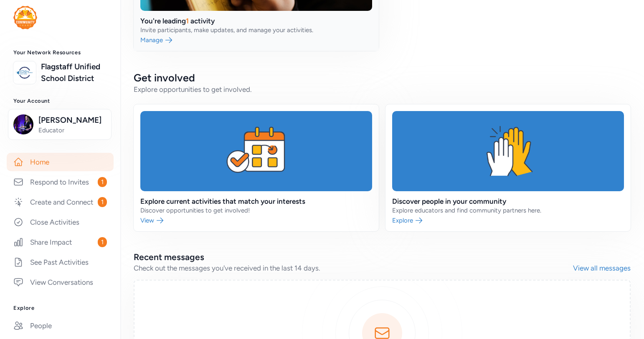 The height and width of the screenshot is (339, 644). What do you see at coordinates (353, 257) in the screenshot?
I see `h2: Recent messages` at bounding box center [353, 257].